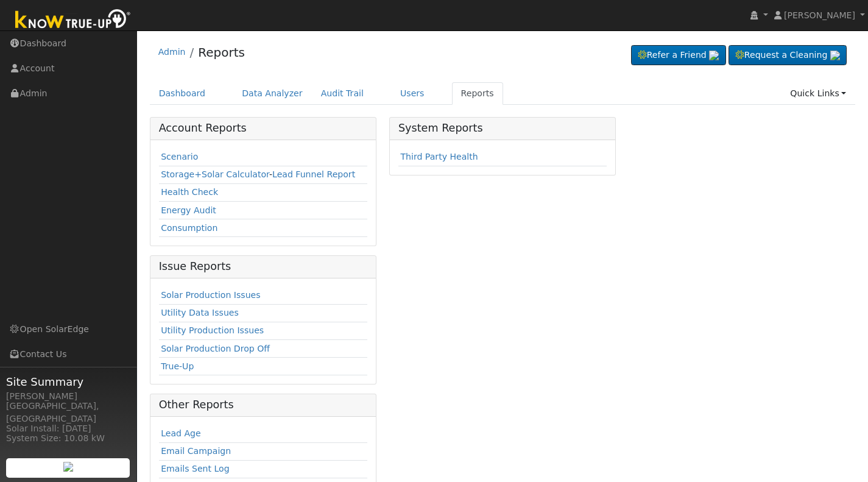 The image size is (868, 482). I want to click on a: Scenario, so click(179, 156).